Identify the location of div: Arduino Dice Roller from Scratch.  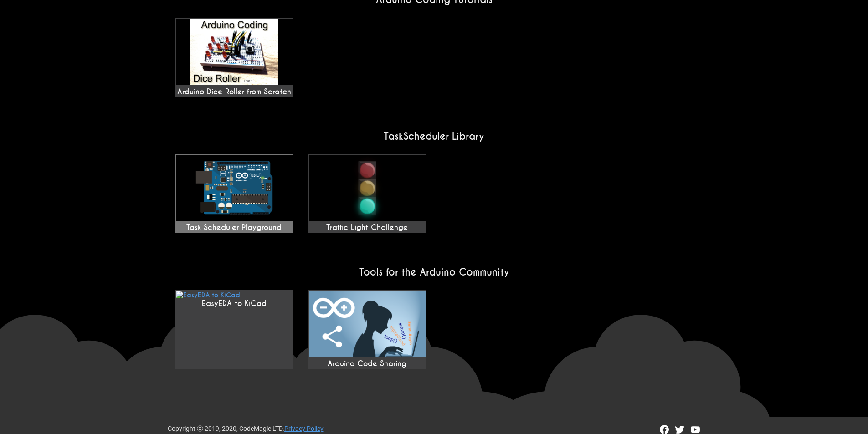
(234, 57).